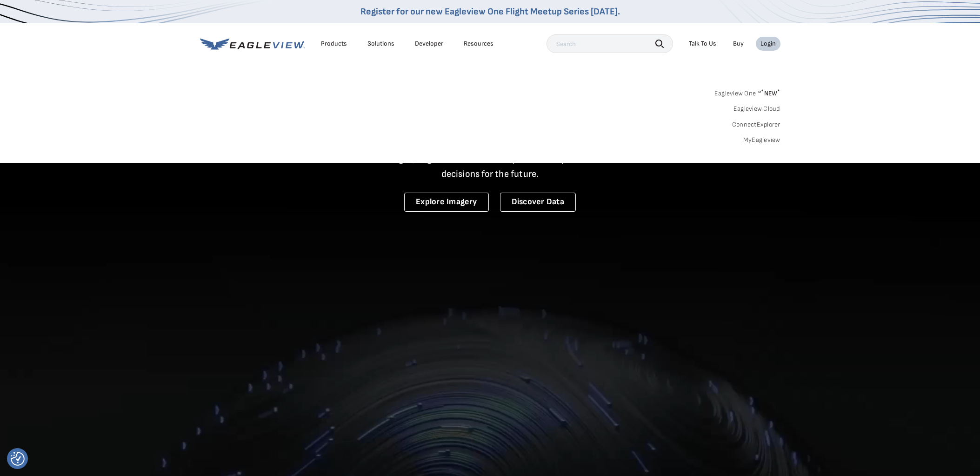 This screenshot has width=980, height=476. What do you see at coordinates (478, 44) in the screenshot?
I see `div: Resources` at bounding box center [478, 44].